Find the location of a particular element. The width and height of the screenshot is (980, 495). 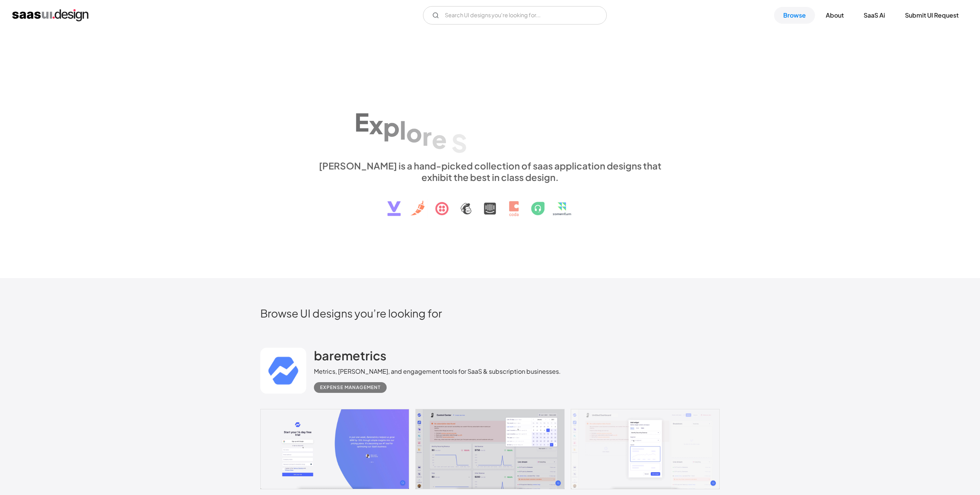

a: SaaS Ai is located at coordinates (874, 16).